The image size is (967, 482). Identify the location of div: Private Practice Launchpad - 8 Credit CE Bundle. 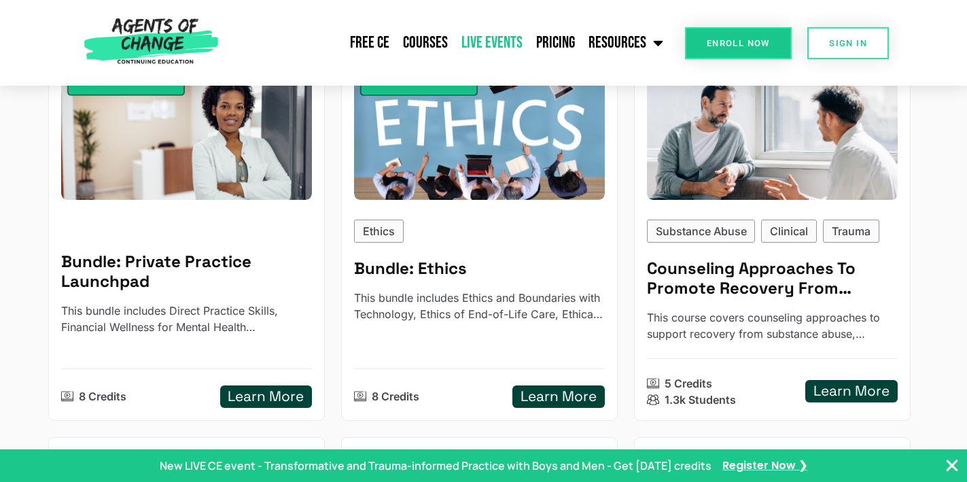
(186, 130).